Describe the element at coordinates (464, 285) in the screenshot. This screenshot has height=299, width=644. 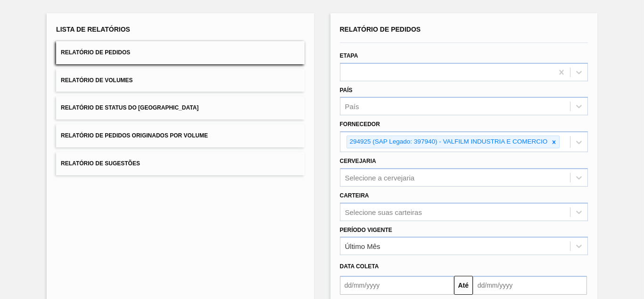
I see `button: Até` at that location.